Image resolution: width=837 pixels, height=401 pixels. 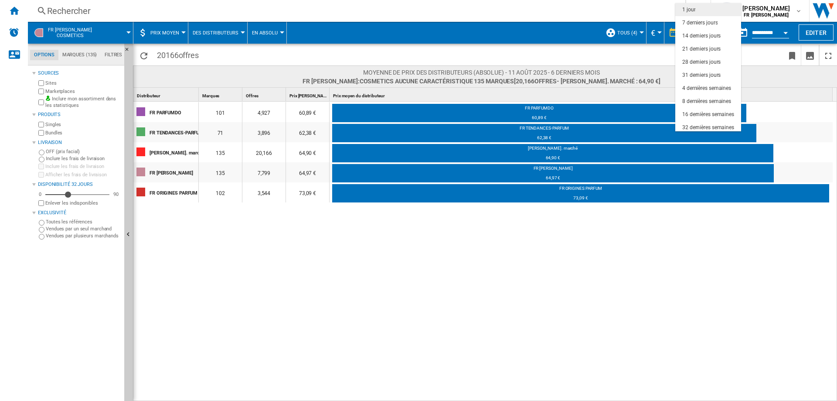 I want to click on div: 32 dernières semaines, so click(x=708, y=127).